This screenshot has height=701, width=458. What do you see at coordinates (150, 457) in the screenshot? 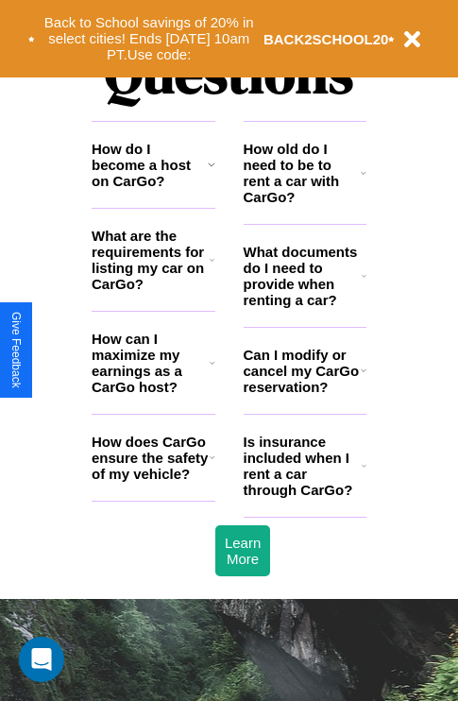
I see `h3: How does CarGo ensure the safety of my vehicle?` at bounding box center [150, 457].